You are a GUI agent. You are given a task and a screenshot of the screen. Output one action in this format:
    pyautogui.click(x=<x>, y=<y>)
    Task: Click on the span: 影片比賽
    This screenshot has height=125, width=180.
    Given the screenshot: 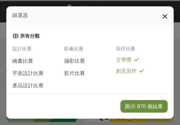 What is the action you would take?
    pyautogui.click(x=75, y=74)
    